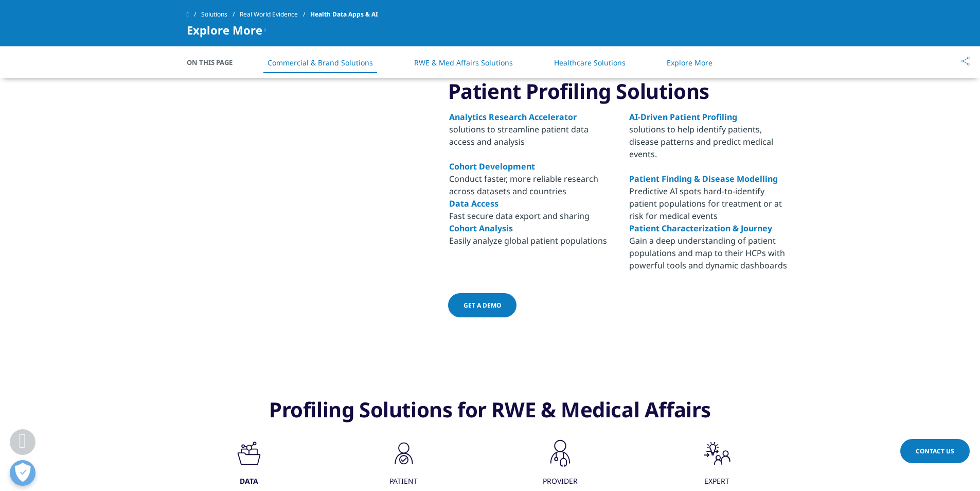 The width and height of the screenshot is (980, 491). Describe the element at coordinates (344, 14) in the screenshot. I see `span: Health Data Apps & AI` at that location.